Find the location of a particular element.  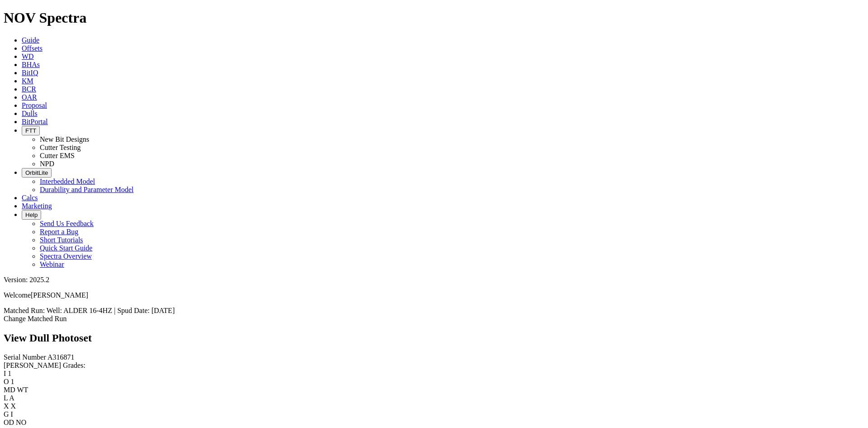

a: KM is located at coordinates (27, 81).